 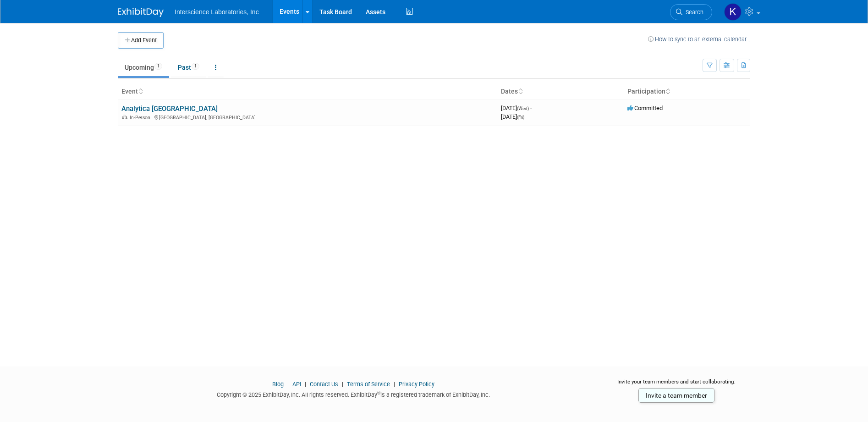 What do you see at coordinates (699, 39) in the screenshot?
I see `a: How to sync to an external calendar...` at bounding box center [699, 39].